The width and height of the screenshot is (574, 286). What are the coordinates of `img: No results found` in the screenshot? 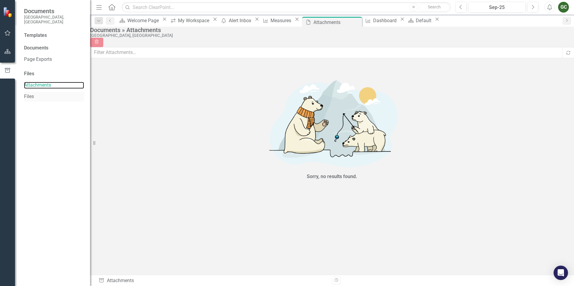 It's located at (332, 123).